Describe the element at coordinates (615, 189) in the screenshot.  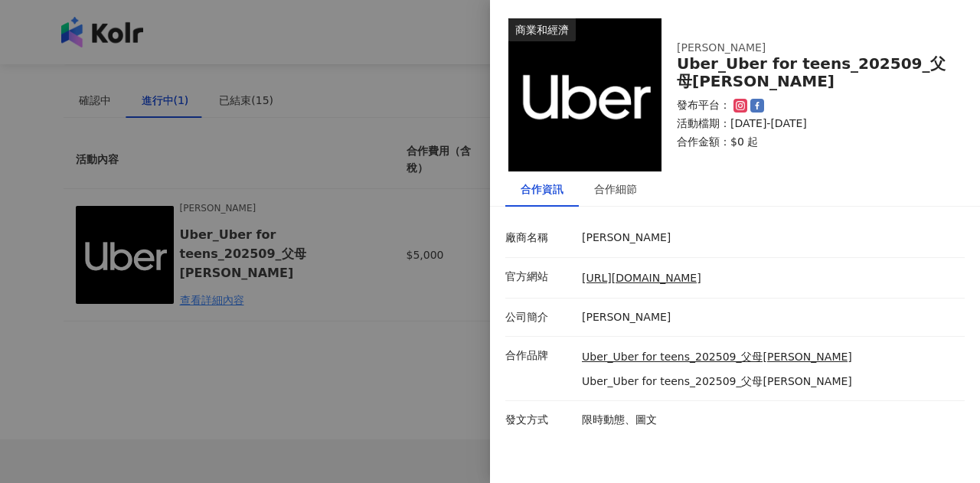
I see `div: 合作細節` at that location.